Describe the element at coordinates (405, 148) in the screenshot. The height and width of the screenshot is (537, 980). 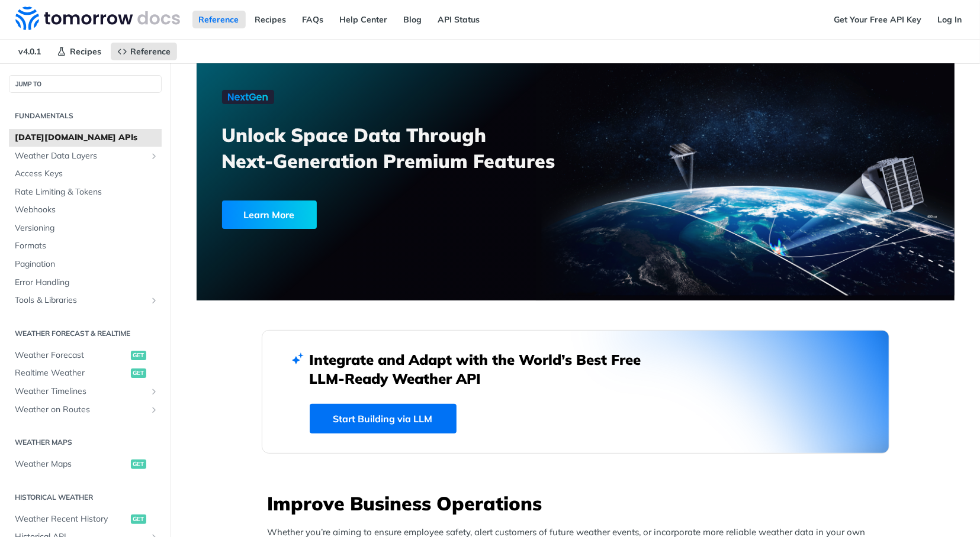
I see `h3: Unlock Space Data Through Next-Generation Premium Features` at that location.